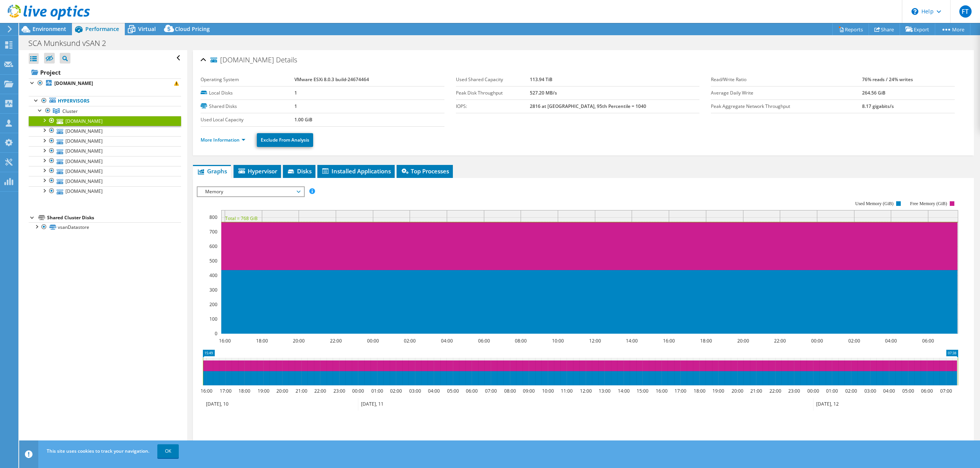 The image size is (980, 468). What do you see at coordinates (105, 101) in the screenshot?
I see `a: Hypervisors` at bounding box center [105, 101].